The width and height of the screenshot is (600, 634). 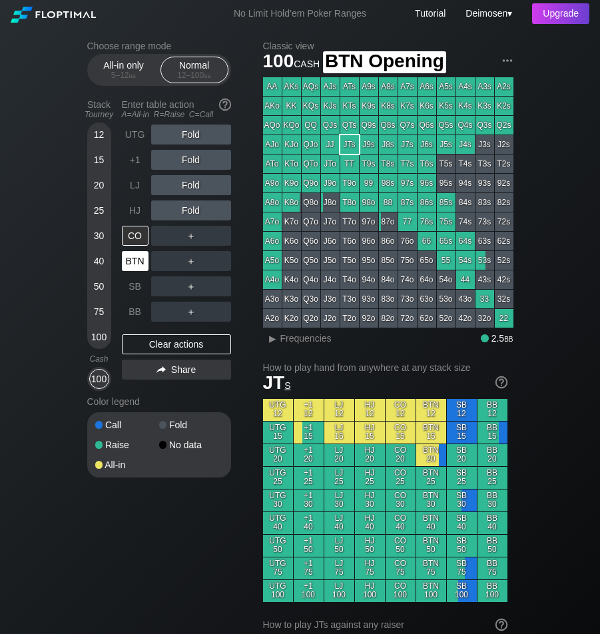 What do you see at coordinates (466, 183) in the screenshot?
I see `div: 94s` at bounding box center [466, 183].